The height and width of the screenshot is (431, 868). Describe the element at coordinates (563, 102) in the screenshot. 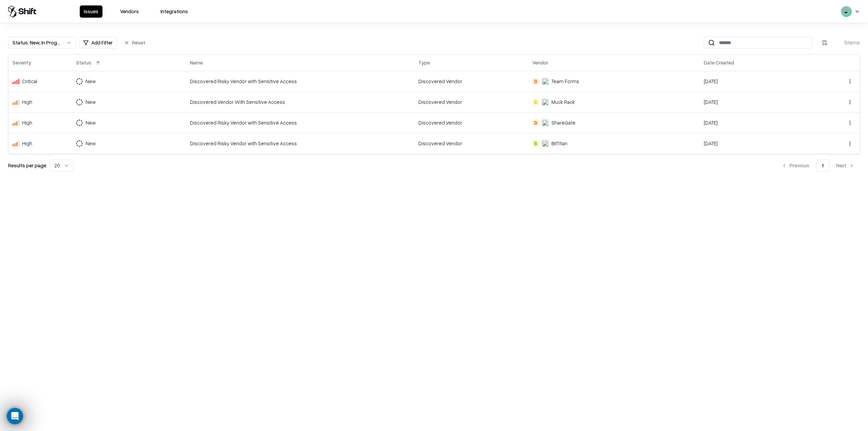

I see `div: Muck Rack` at that location.